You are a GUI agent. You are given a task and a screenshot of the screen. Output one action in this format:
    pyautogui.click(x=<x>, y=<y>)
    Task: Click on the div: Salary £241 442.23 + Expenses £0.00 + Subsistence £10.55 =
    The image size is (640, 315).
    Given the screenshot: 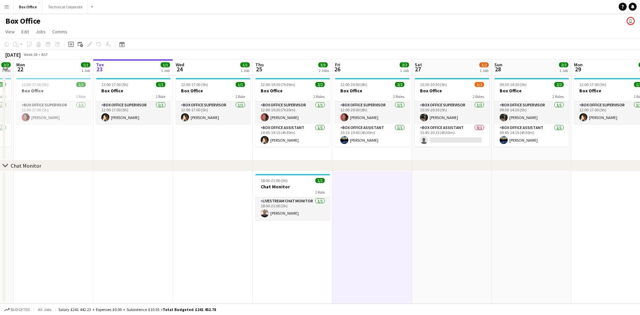 What is the action you would take?
    pyautogui.click(x=137, y=309)
    